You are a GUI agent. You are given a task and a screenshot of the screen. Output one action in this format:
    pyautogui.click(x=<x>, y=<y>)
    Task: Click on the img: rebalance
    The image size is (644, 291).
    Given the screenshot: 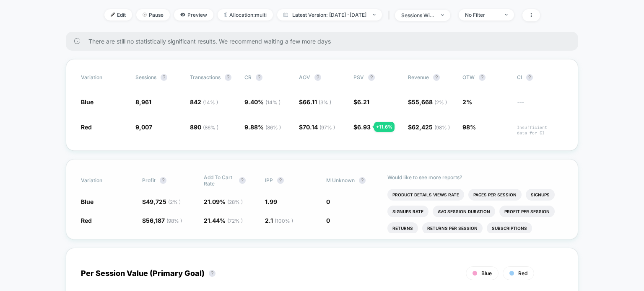 What is the action you would take?
    pyautogui.click(x=226, y=15)
    